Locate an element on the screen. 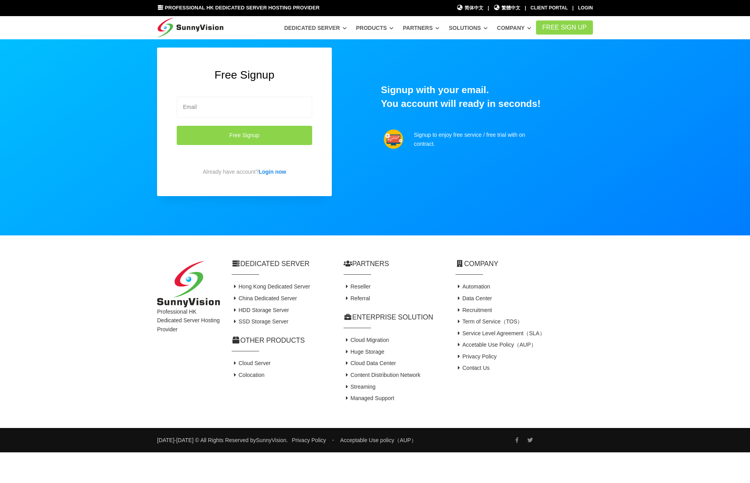  img: support.png is located at coordinates (394, 139).